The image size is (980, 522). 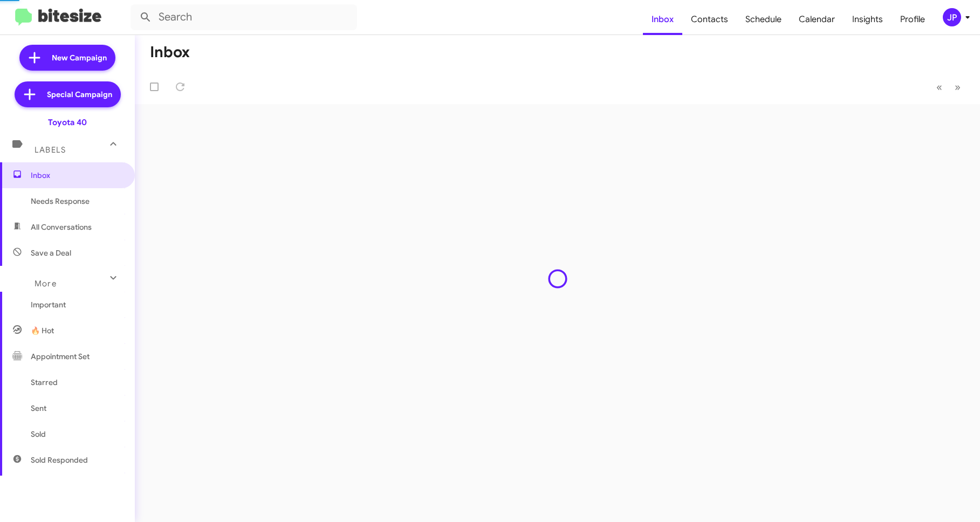 I want to click on span: Labels, so click(x=50, y=150).